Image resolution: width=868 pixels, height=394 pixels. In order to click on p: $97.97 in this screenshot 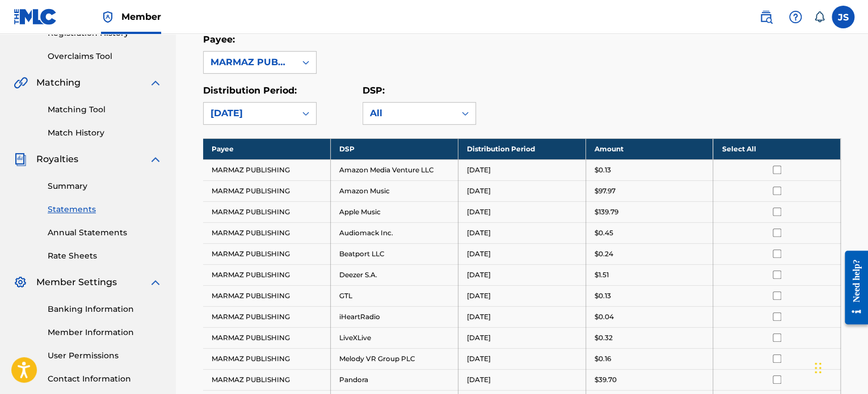, I will do `click(605, 191)`.